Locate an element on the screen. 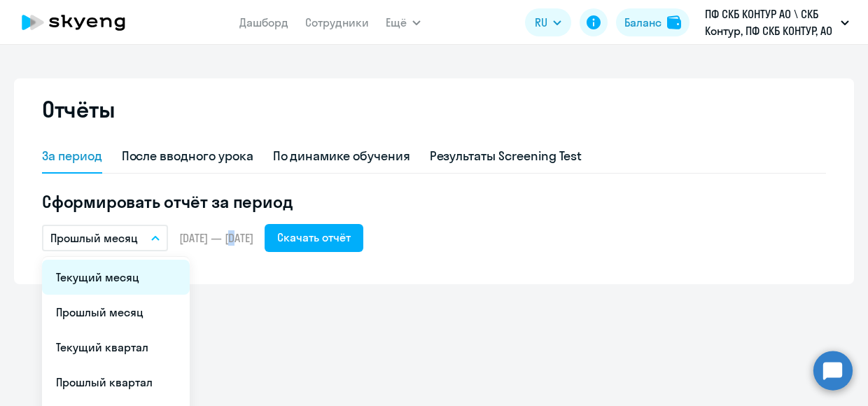 The height and width of the screenshot is (406, 868). span: RU is located at coordinates (541, 22).